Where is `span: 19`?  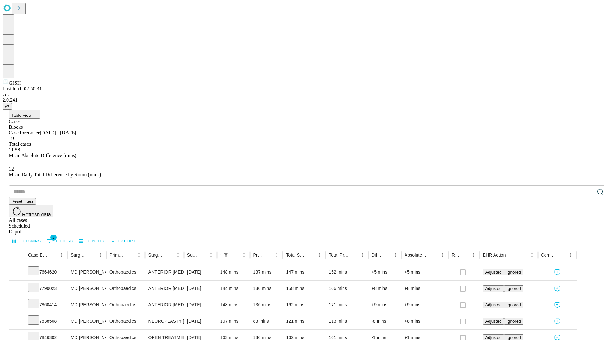
span: 19 is located at coordinates (11, 138).